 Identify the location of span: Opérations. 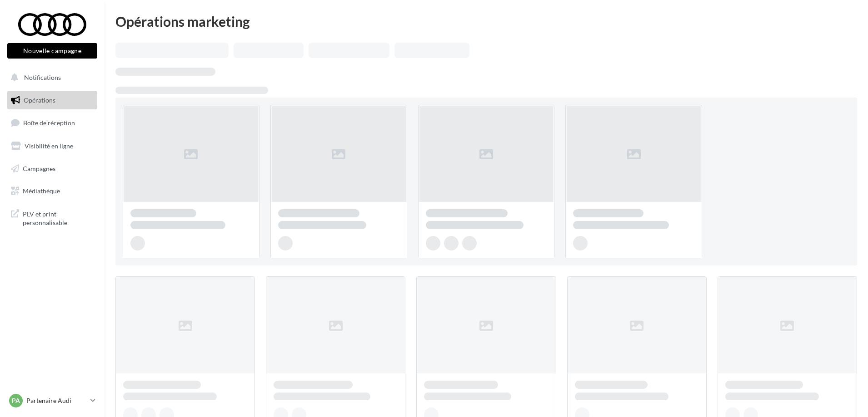
(39, 100).